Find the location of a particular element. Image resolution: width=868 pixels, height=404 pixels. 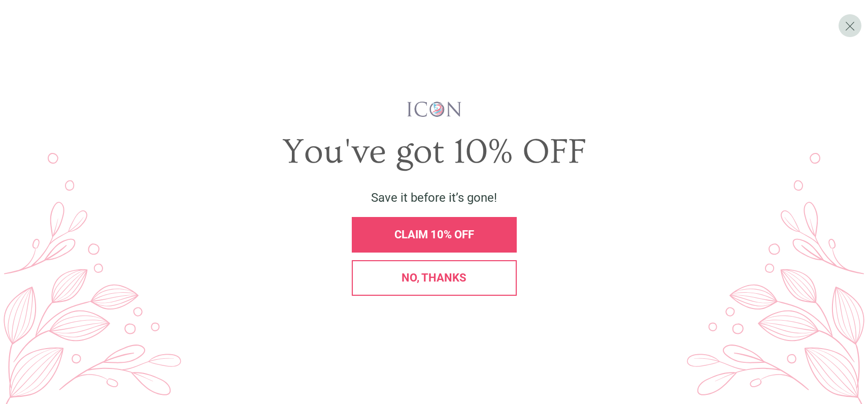

span: CLAIM 10% OFF is located at coordinates (434, 234).